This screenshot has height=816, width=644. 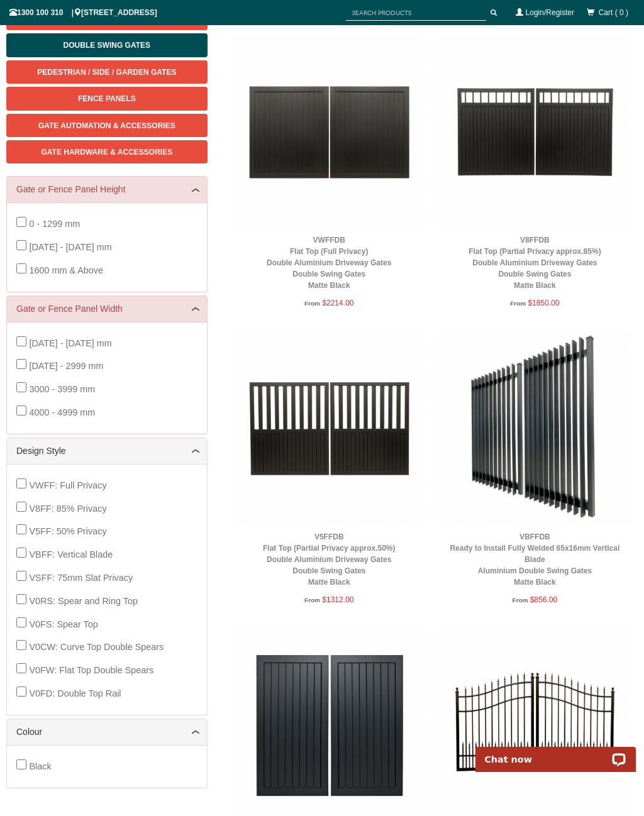 I want to click on span: $2214.00, so click(x=337, y=303).